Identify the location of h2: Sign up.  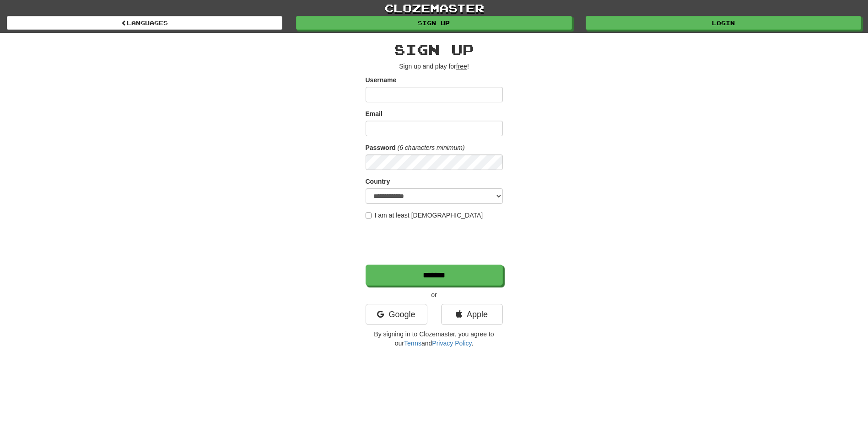
(434, 49).